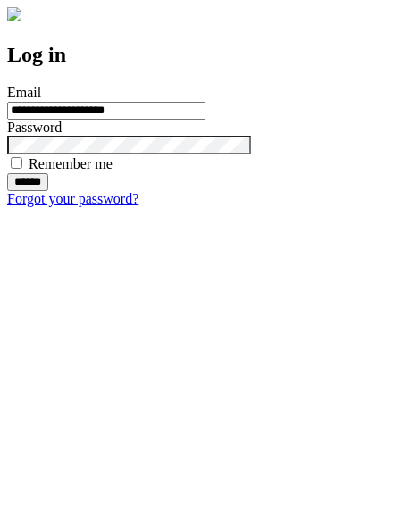 This screenshot has width=402, height=532. What do you see at coordinates (24, 92) in the screenshot?
I see `label: Email` at bounding box center [24, 92].